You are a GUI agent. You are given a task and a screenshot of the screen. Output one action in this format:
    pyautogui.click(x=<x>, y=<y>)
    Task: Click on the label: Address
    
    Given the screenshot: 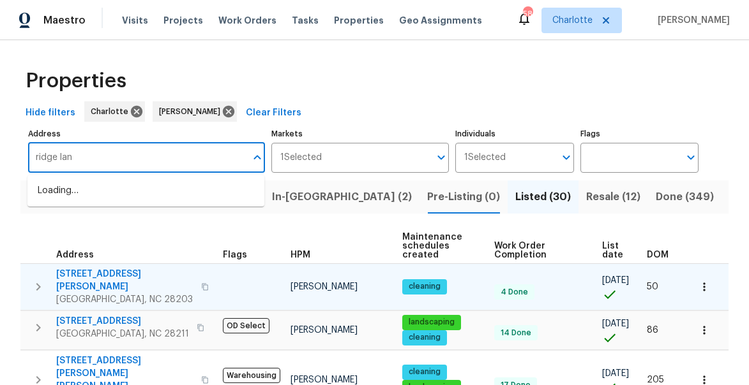 What is the action you would take?
    pyautogui.click(x=146, y=134)
    